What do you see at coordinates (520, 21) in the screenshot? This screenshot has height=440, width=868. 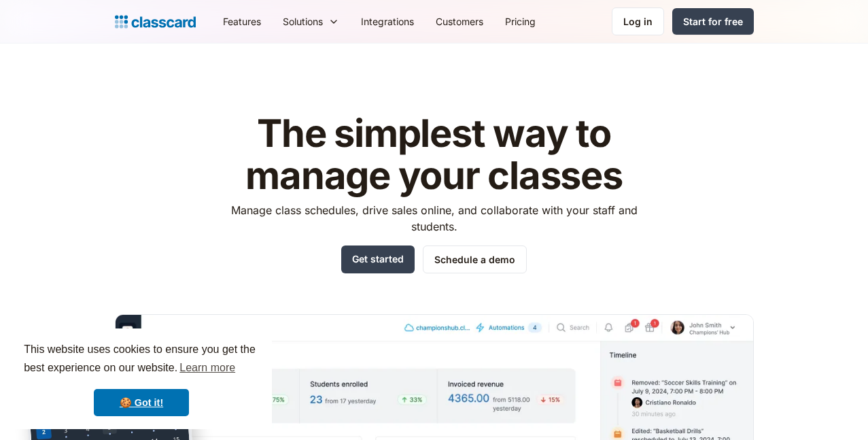 I see `a: Pricing` at bounding box center [520, 21].